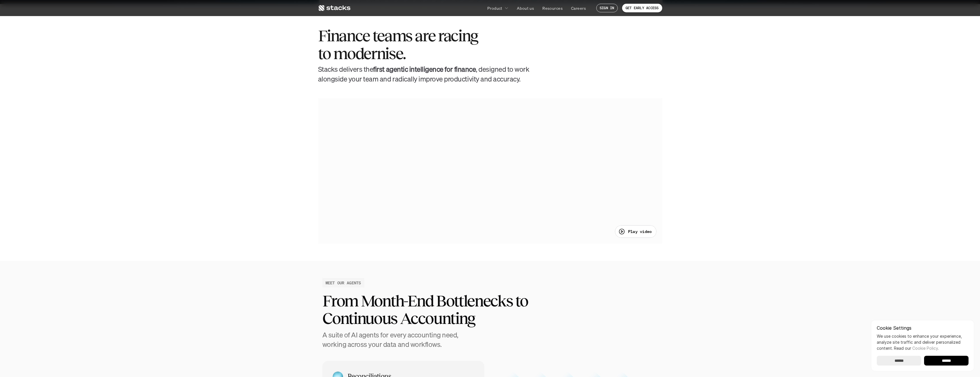 The image size is (980, 377). Describe the element at coordinates (579, 8) in the screenshot. I see `a: Careers` at that location.